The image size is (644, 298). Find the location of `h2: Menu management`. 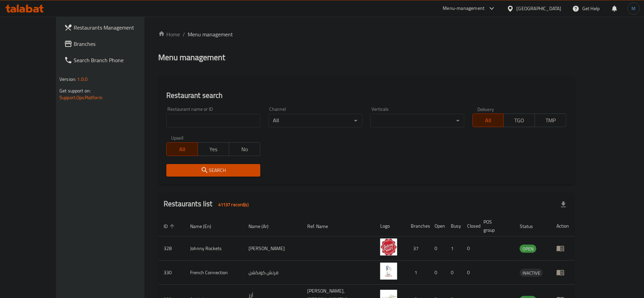

h2: Menu management is located at coordinates (192, 57).